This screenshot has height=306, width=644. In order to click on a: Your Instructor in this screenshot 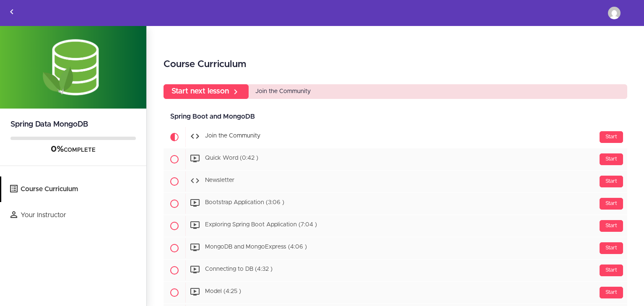, I will do `click(73, 216)`.